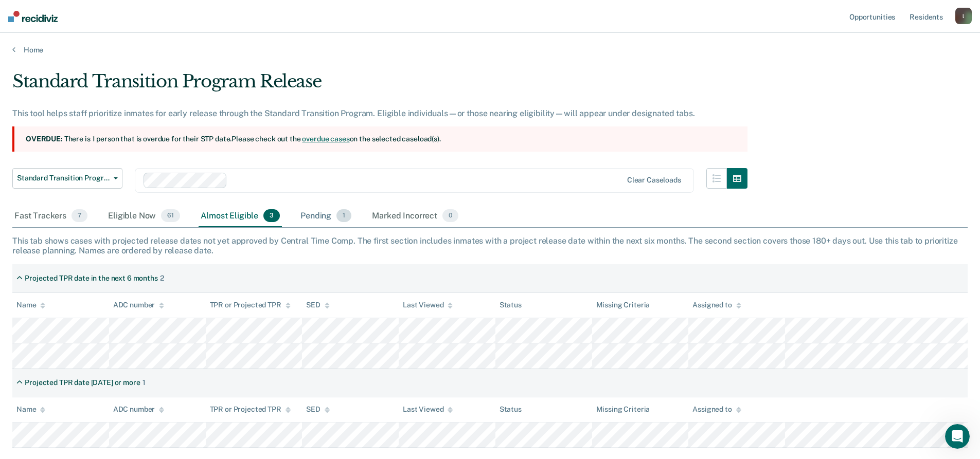 This screenshot has height=459, width=980. What do you see at coordinates (344, 216) in the screenshot?
I see `span: 1` at bounding box center [344, 216].